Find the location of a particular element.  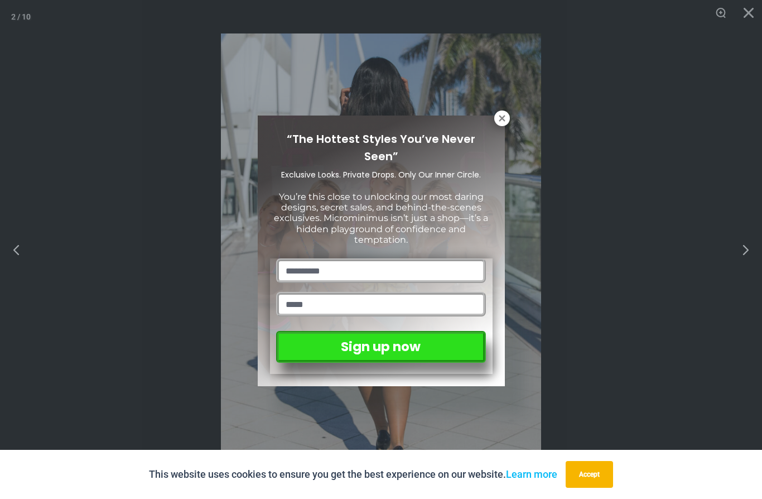

button: Sign up now is located at coordinates (380, 346).